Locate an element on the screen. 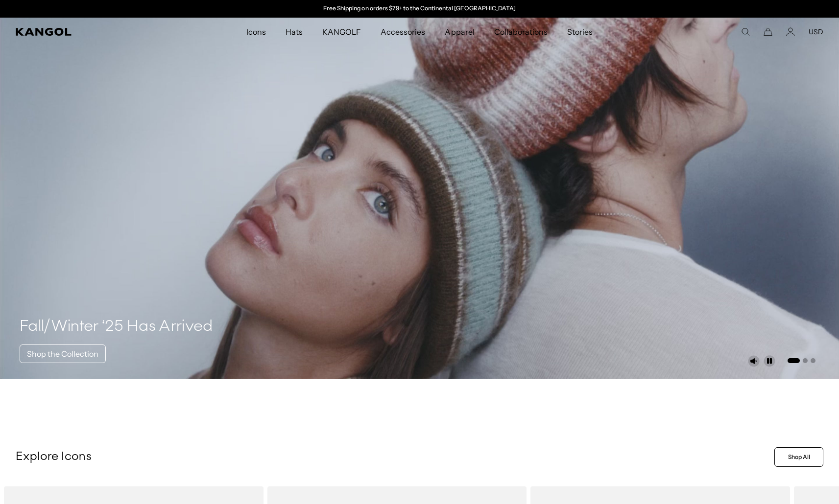  slideshow-component: Announcement bar is located at coordinates (420, 9).